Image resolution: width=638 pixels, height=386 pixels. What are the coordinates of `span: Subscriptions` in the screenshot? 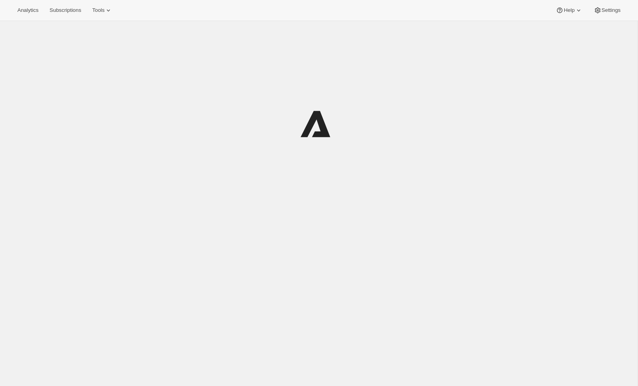 It's located at (65, 10).